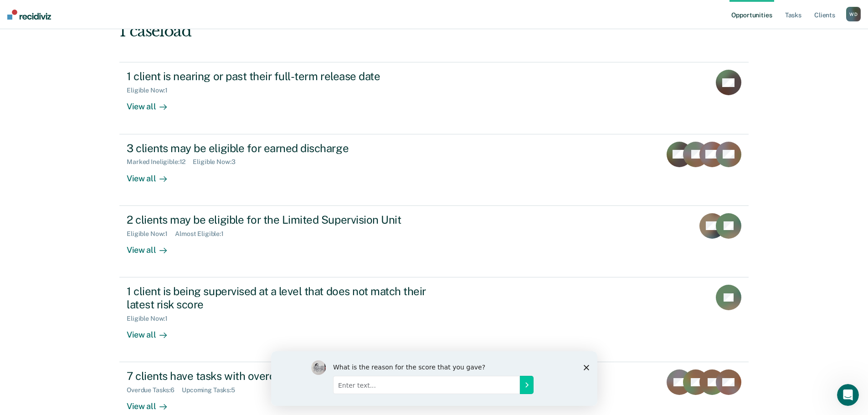  Describe the element at coordinates (218, 162) in the screenshot. I see `div: Eligible Now : 3` at that location.